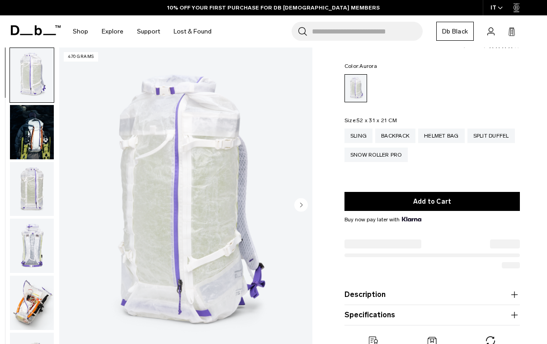  Describe the element at coordinates (368, 66) in the screenshot. I see `span: Aurora` at that location.